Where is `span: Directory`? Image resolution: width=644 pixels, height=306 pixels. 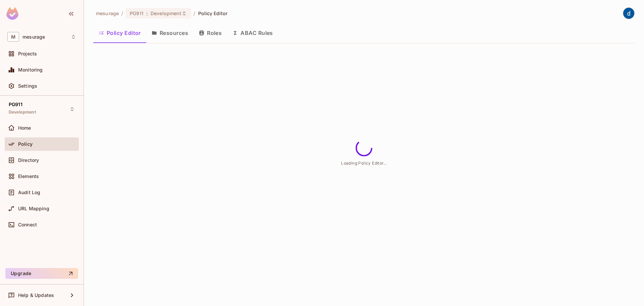 span: Directory is located at coordinates (28, 161).